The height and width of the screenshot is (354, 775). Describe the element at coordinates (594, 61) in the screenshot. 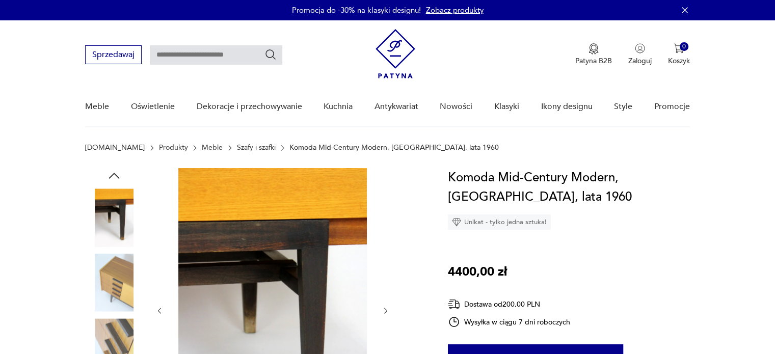

I see `p: Patyna B2B` at that location.